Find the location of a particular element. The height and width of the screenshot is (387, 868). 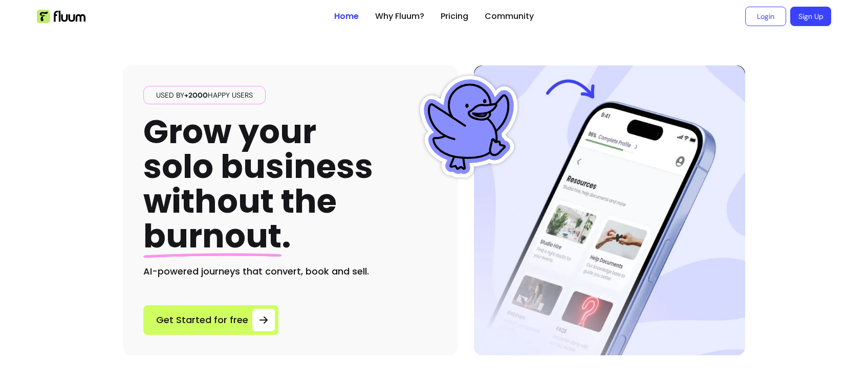

h1: Grow your solo business without the . is located at coordinates (258, 184).